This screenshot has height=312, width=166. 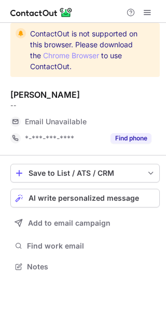 What do you see at coordinates (85, 173) in the screenshot?
I see `button: save-profile-one-click` at bounding box center [85, 173].